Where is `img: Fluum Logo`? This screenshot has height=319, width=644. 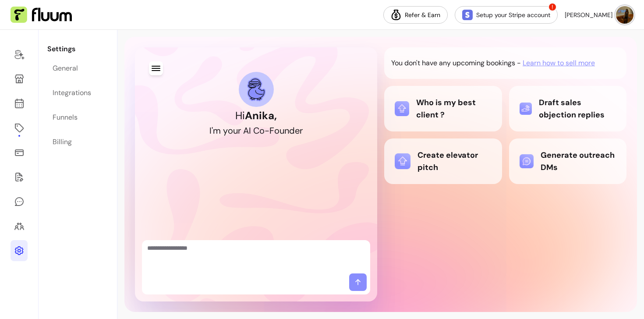 img: Fluum Logo is located at coordinates (41, 15).